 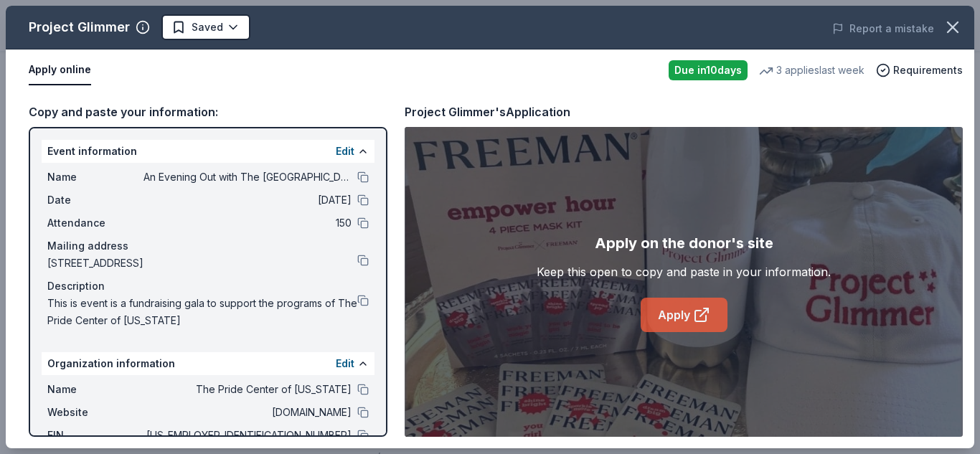 What do you see at coordinates (59, 71) in the screenshot?
I see `button: Apply online` at bounding box center [59, 71].